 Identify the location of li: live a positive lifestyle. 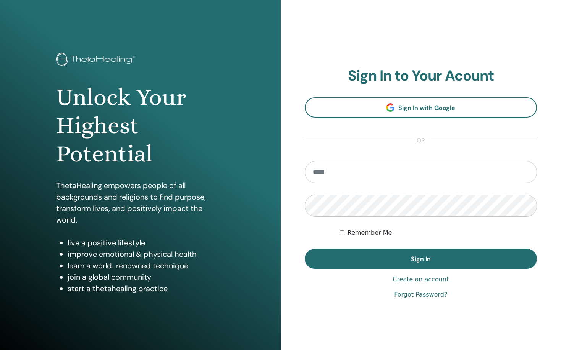
(146, 243).